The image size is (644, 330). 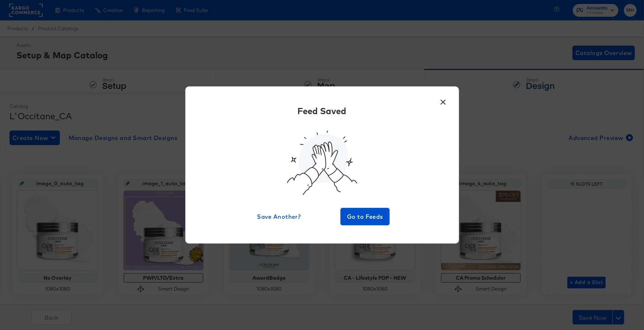 I want to click on button: Go to Feeds, so click(x=365, y=217).